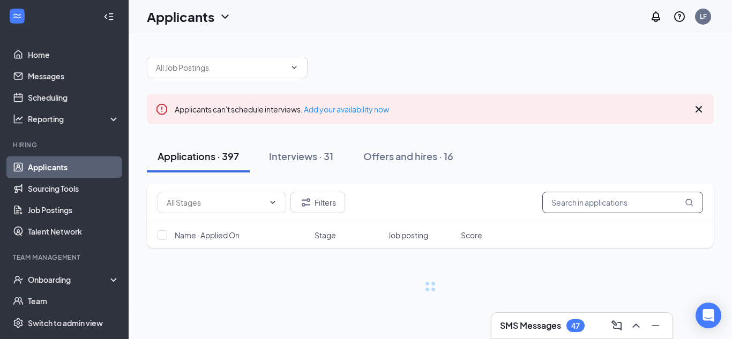 This screenshot has height=339, width=732. What do you see at coordinates (306, 203) in the screenshot?
I see `svg: Filter` at bounding box center [306, 203].